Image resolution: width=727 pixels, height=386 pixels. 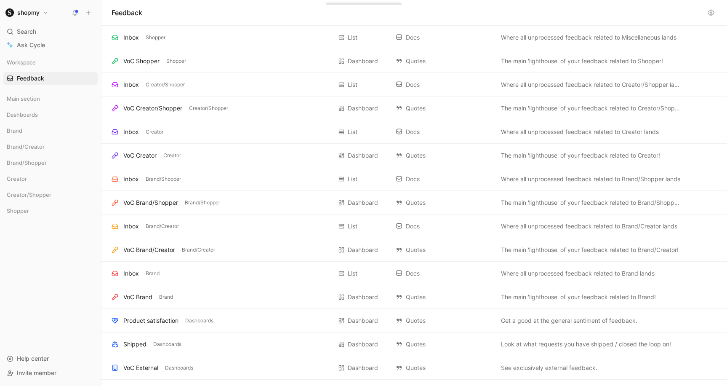 What do you see at coordinates (414, 368) in the screenshot?
I see `div: VoC ExternalDashboardsDashboard QuotesSee exclusively external feedback.View actions` at bounding box center [414, 368].